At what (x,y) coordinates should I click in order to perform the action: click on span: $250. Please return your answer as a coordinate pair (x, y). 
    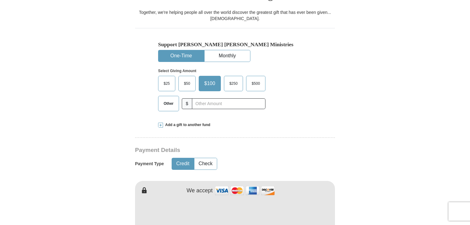
    Looking at the image, I should click on (233, 83).